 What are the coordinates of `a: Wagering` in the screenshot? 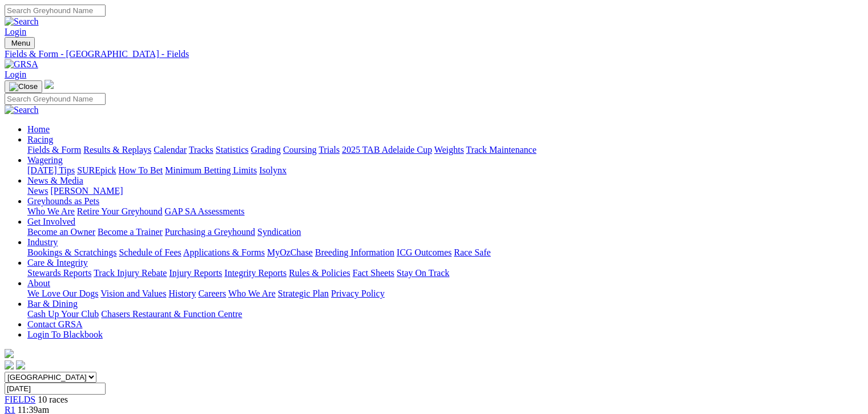 It's located at (45, 160).